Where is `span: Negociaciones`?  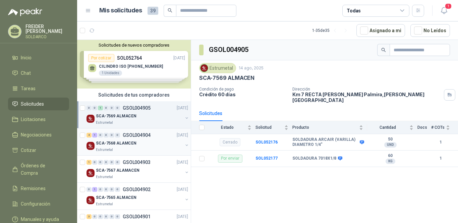
span: Negociaciones is located at coordinates (36, 135).